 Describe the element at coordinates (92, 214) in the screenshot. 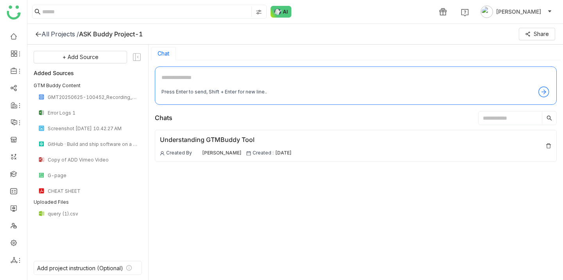

I see `div: query (1).csv` at that location.